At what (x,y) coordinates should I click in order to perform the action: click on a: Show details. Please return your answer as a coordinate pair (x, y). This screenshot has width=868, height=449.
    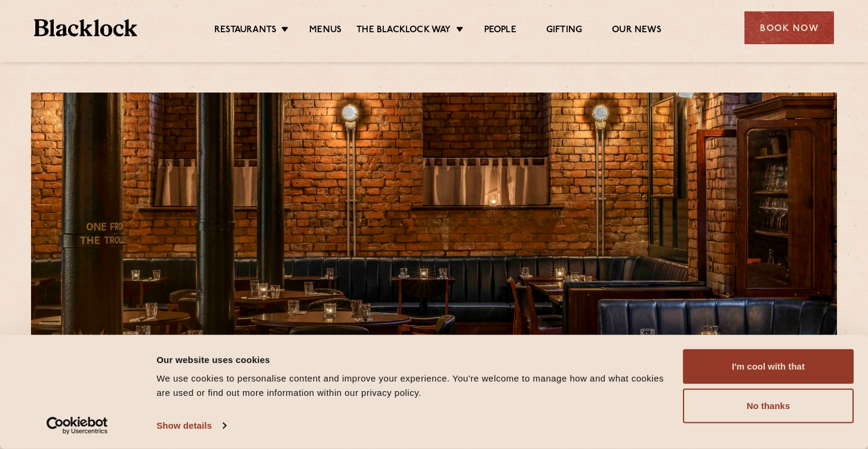
    Looking at the image, I should click on (191, 426).